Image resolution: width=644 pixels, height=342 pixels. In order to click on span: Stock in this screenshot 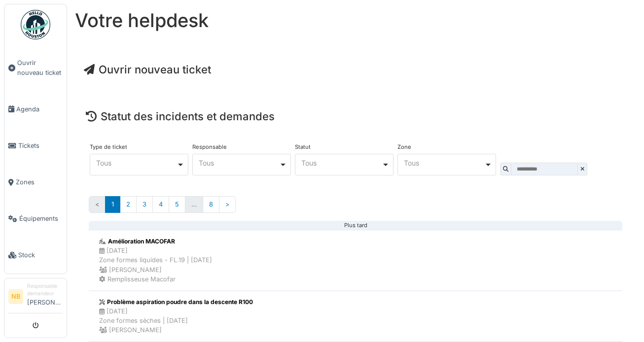, I will do `click(41, 255)`.